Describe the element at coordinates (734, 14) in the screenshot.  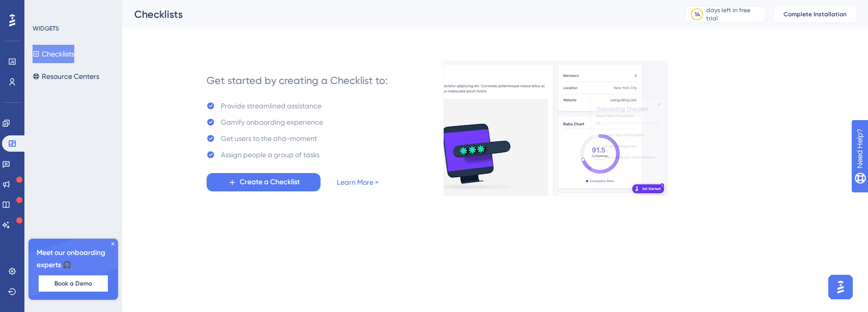
I see `div: days left in free trial` at that location.